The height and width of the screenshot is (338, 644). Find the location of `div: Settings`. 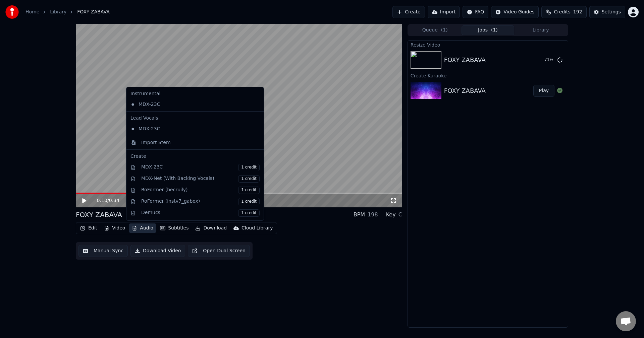

div: Settings is located at coordinates (611, 12).